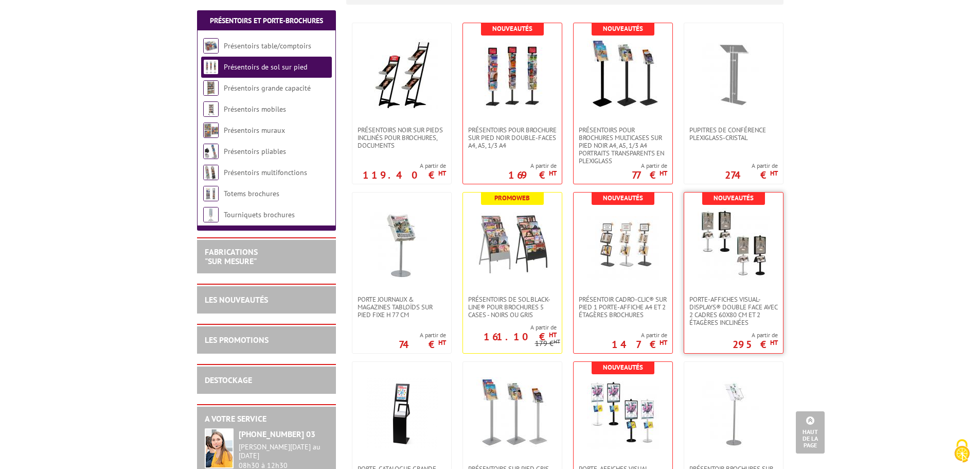 This screenshot has width=980, height=469. I want to click on img: Présentoirs grande capacité, so click(211, 88).